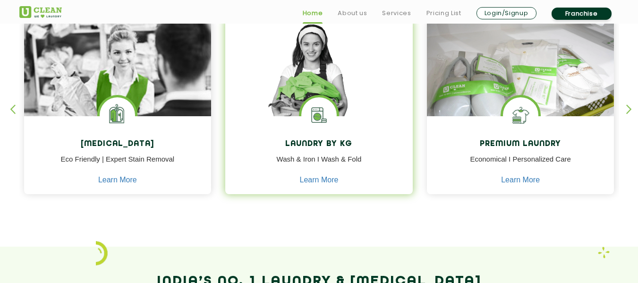 This screenshot has height=283, width=638. What do you see at coordinates (101, 253) in the screenshot?
I see `img: icon_2.png` at bounding box center [101, 253].